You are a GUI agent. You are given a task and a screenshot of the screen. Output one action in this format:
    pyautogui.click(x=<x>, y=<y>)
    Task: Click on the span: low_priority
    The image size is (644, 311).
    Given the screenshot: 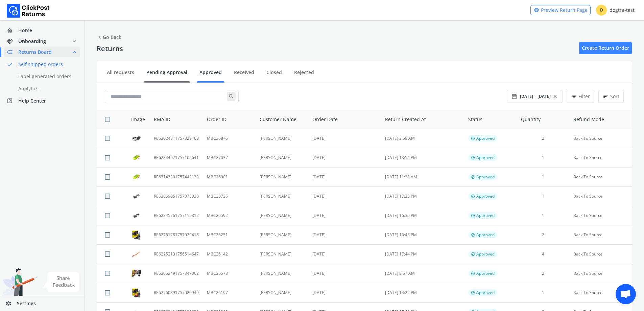 What is the action you would take?
    pyautogui.click(x=13, y=52)
    